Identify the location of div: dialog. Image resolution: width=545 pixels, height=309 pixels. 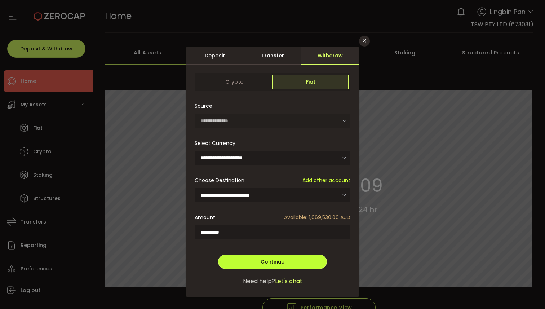
(272, 172).